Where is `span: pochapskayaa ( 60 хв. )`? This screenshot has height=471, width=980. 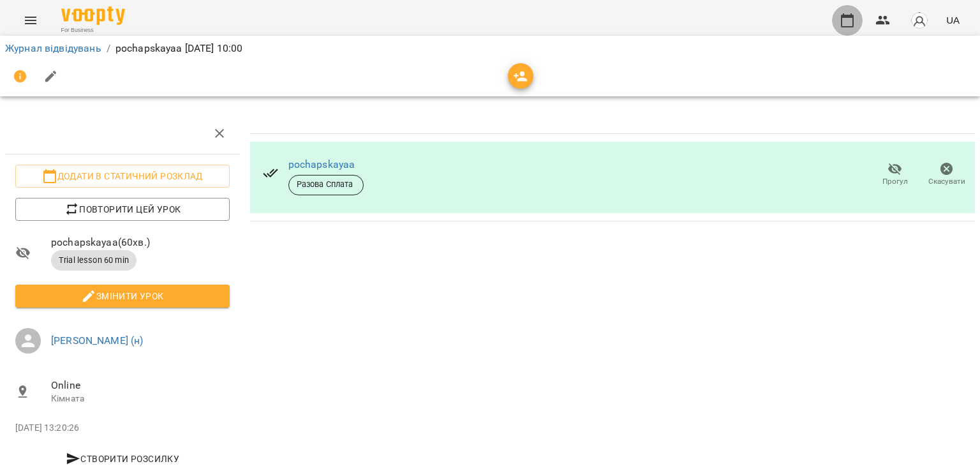
span: pochapskayaa ( 60 хв. ) is located at coordinates (141, 242).